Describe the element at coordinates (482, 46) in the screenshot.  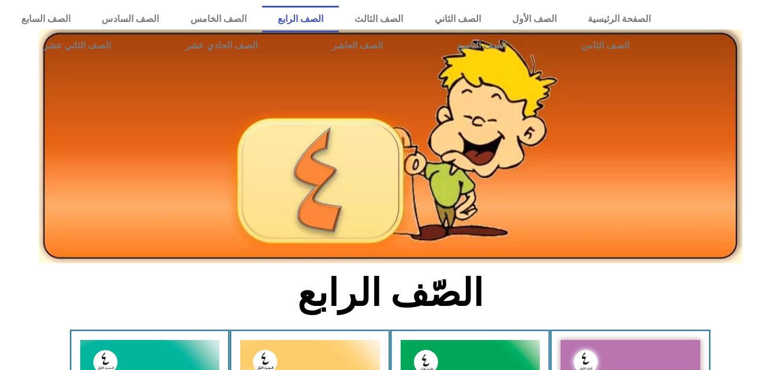
I see `a: الصف التاسع` at that location.